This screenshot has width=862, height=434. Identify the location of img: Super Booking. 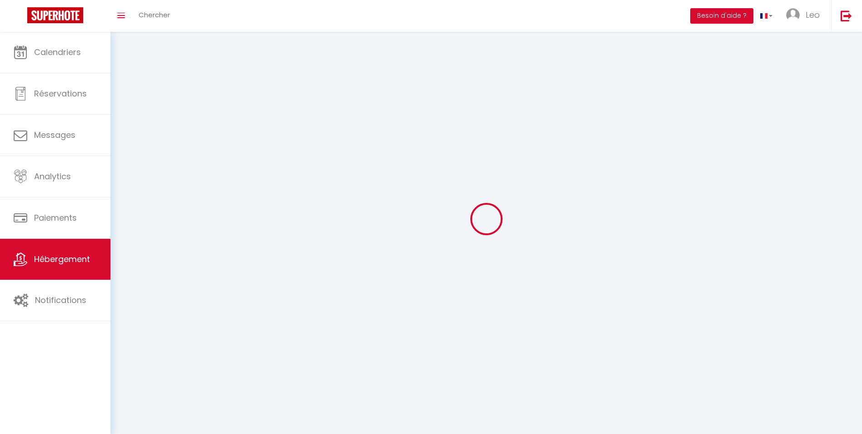
(55, 15).